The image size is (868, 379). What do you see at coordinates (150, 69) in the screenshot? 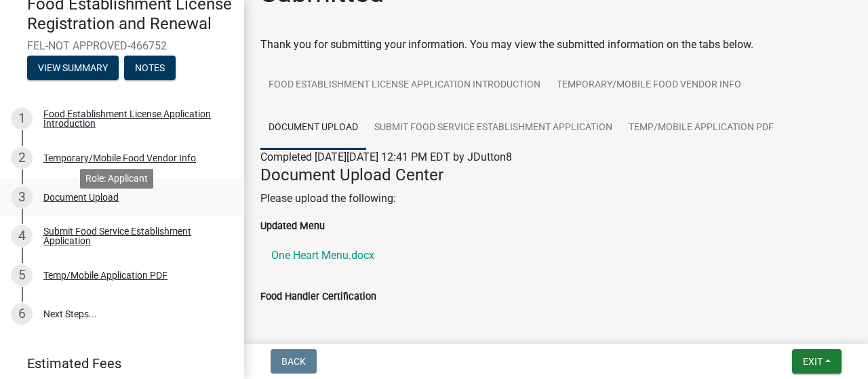
I see `wm-modal-confirm: Notes` at bounding box center [150, 69].